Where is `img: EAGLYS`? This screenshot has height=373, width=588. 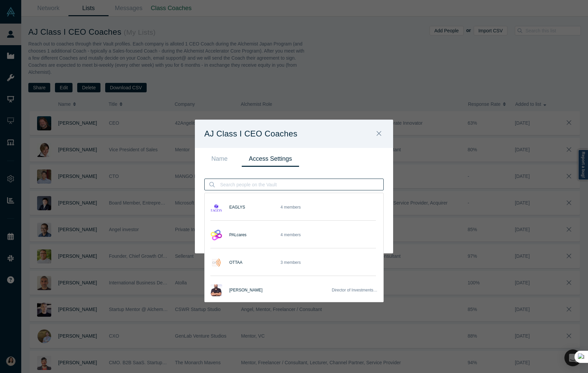 img: EAGLYS is located at coordinates (216, 207).